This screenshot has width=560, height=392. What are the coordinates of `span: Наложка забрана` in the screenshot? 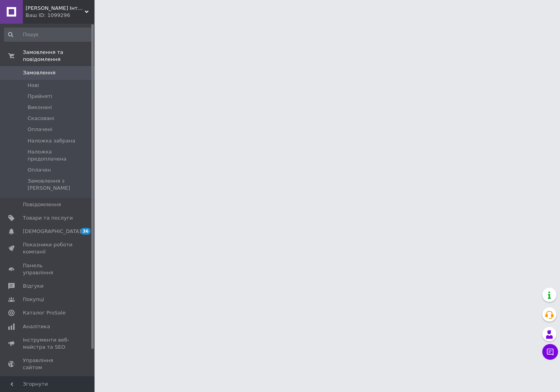 It's located at (51, 141).